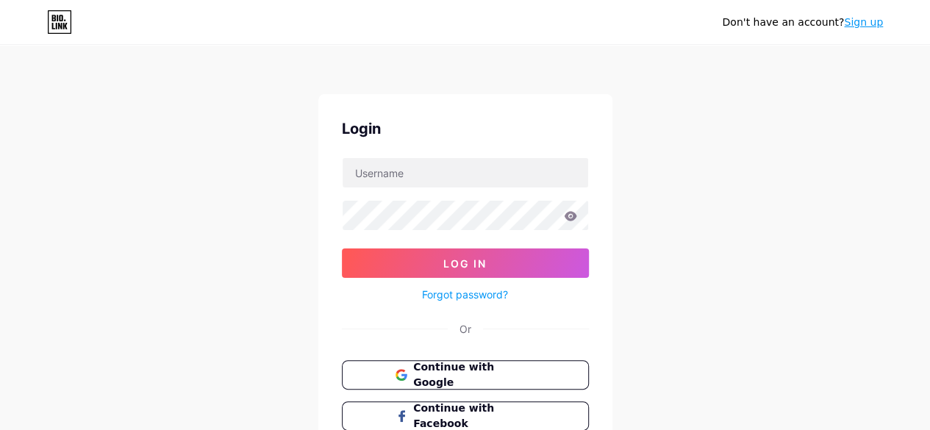 The image size is (930, 430). I want to click on button: Continue with Google, so click(466, 375).